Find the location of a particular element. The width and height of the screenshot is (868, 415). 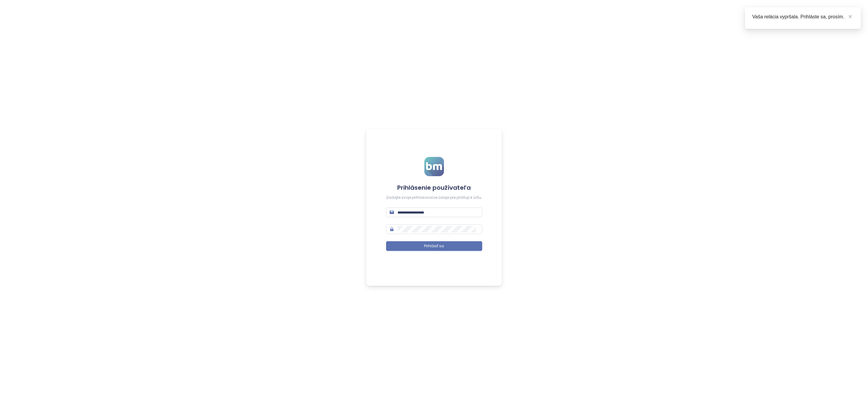

span: Prihlásiť sa is located at coordinates (434, 246).